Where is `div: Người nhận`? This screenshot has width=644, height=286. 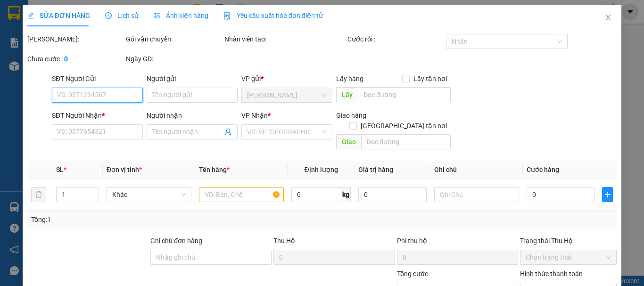
div: Người nhận is located at coordinates (192, 116).